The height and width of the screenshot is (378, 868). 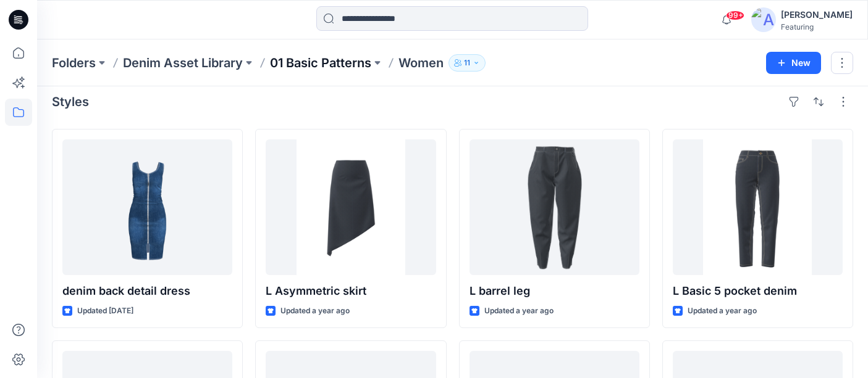 What do you see at coordinates (794, 63) in the screenshot?
I see `button: New` at bounding box center [794, 63].